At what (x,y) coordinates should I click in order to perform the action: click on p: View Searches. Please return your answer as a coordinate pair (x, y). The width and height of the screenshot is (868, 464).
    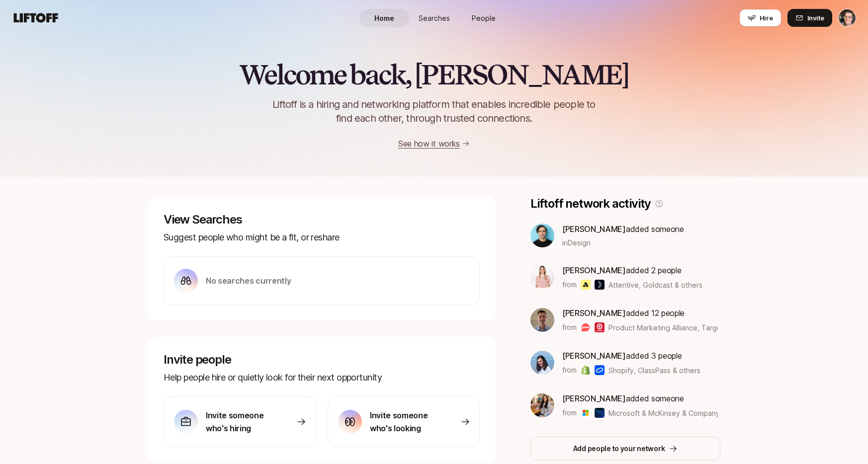
    Looking at the image, I should click on (322, 220).